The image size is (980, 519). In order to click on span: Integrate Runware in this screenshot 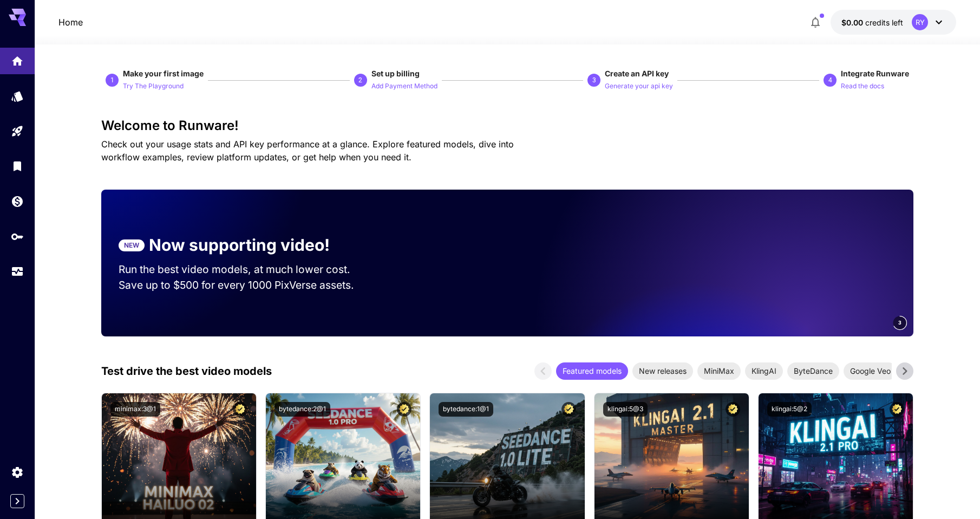, I will do `click(875, 73)`.